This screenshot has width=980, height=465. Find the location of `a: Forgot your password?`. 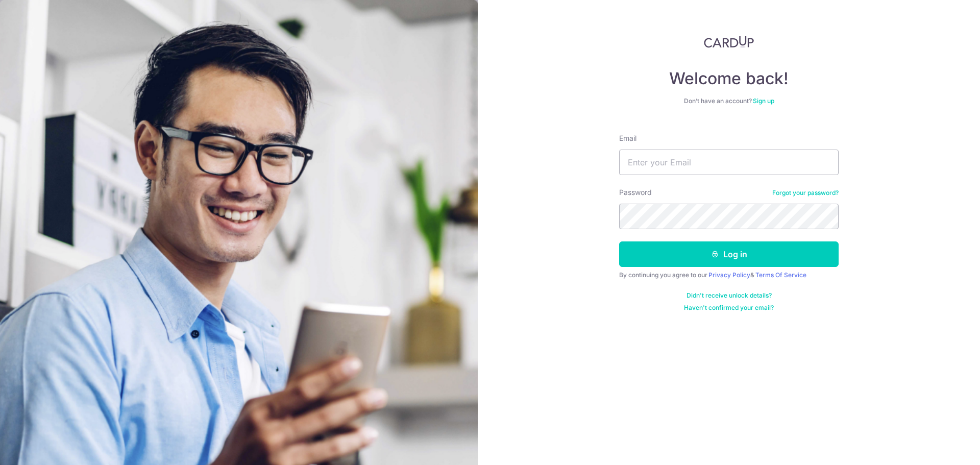

a: Forgot your password? is located at coordinates (806, 193).